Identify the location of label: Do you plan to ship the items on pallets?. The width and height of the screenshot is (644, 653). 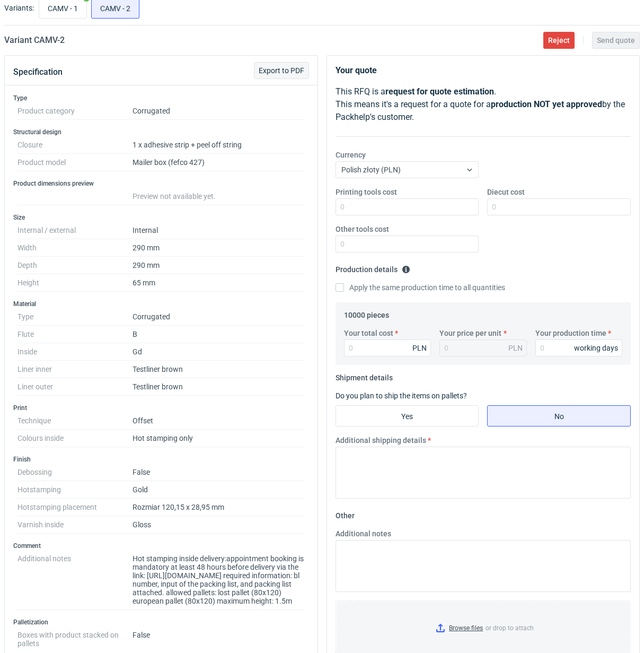
(402, 396).